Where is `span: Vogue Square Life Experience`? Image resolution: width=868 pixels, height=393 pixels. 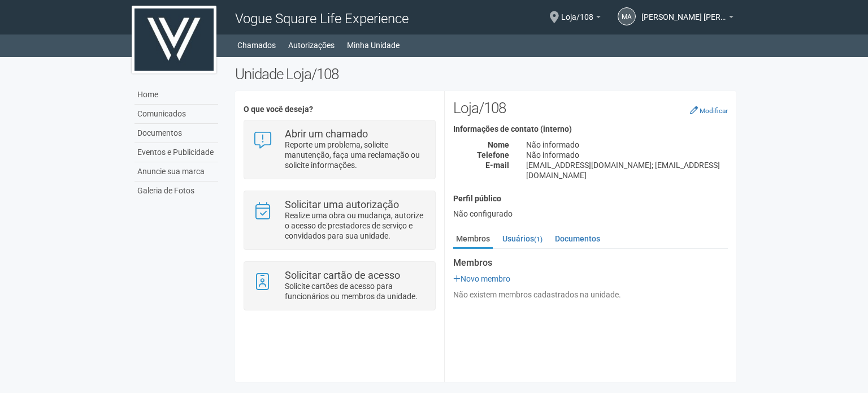
span: Vogue Square Life Experience is located at coordinates (321, 19).